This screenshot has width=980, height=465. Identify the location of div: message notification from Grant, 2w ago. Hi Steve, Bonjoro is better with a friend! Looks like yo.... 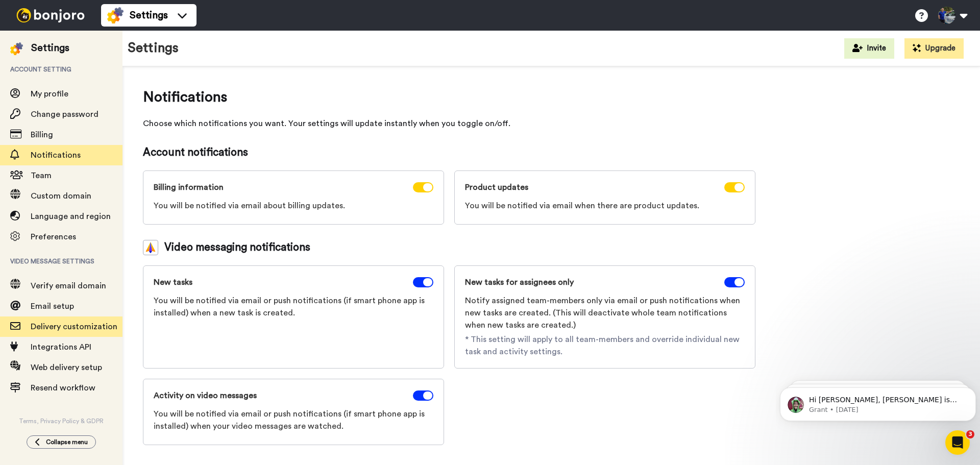
(102, 38).